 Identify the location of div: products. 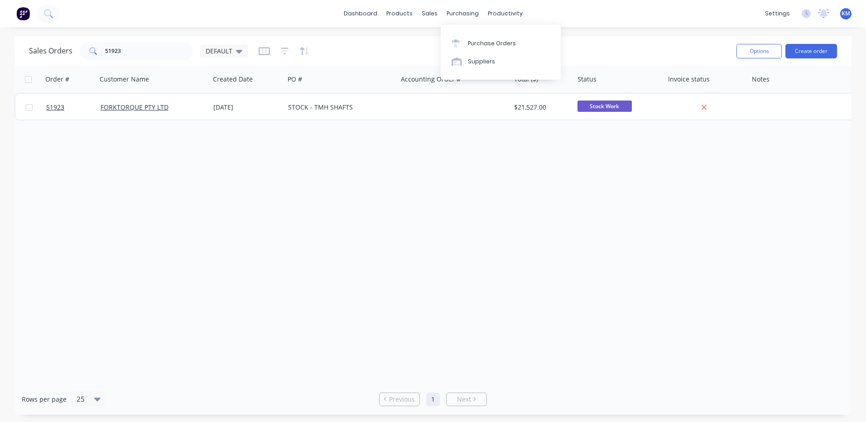
(399, 14).